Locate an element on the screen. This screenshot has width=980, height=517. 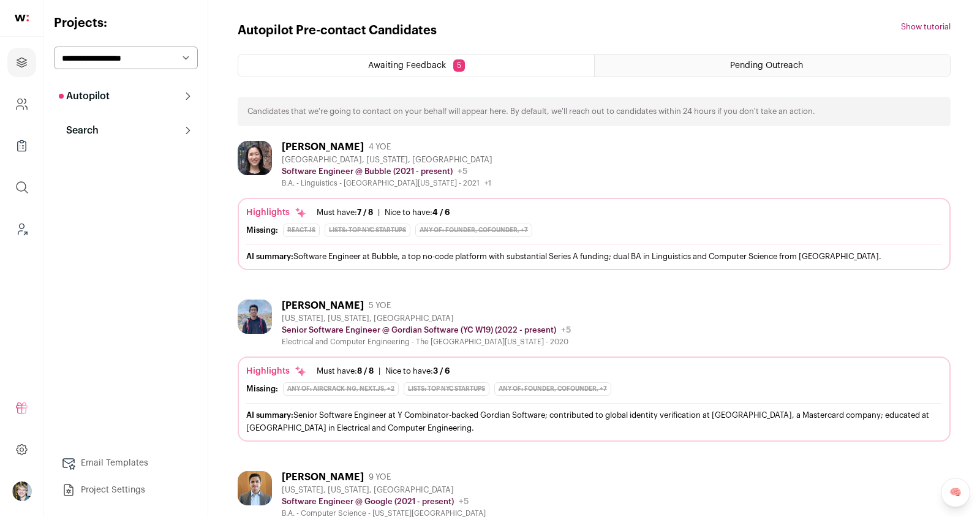
div: Software Engineer at Bubble, a top no-code platform with substantial Series A funding; dual BA in... is located at coordinates (594, 256).